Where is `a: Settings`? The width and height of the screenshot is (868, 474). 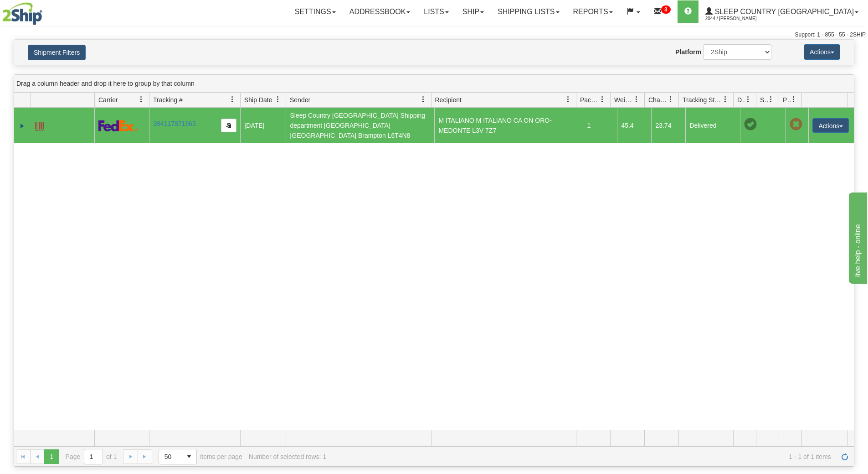
a: Settings is located at coordinates (315, 12).